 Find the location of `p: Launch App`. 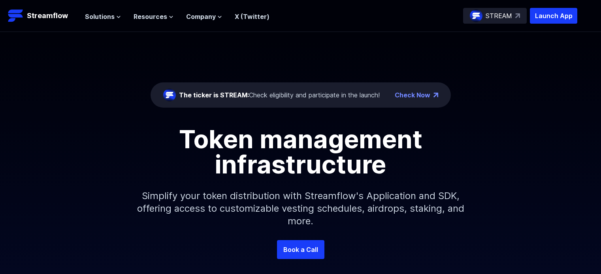

p: Launch App is located at coordinates (553, 16).